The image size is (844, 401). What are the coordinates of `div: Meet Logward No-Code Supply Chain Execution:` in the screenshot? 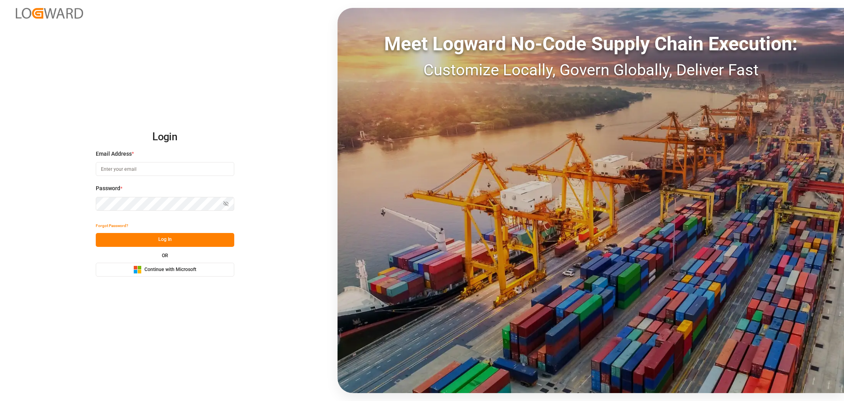 It's located at (591, 44).